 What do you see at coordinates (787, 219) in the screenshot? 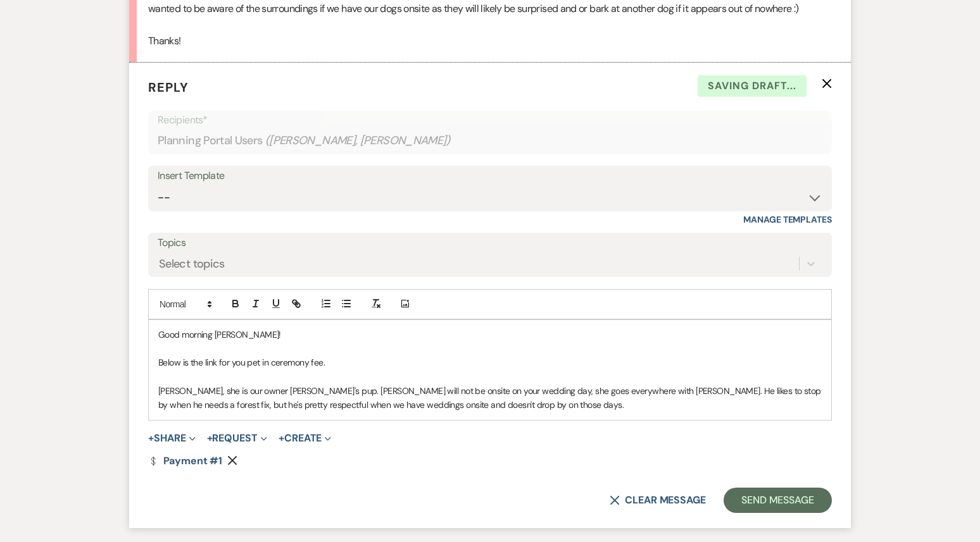
I see `a: Manage Templates` at bounding box center [787, 219].